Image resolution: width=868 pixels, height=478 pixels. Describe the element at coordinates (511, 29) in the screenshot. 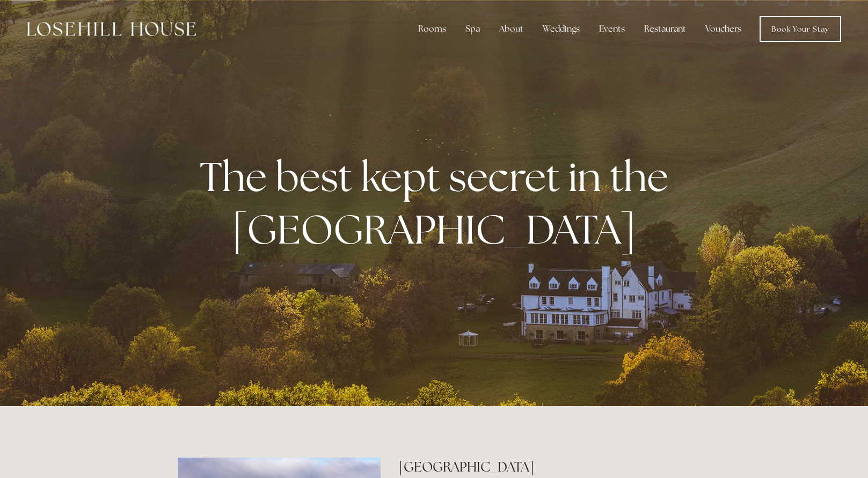

I see `div: About` at that location.